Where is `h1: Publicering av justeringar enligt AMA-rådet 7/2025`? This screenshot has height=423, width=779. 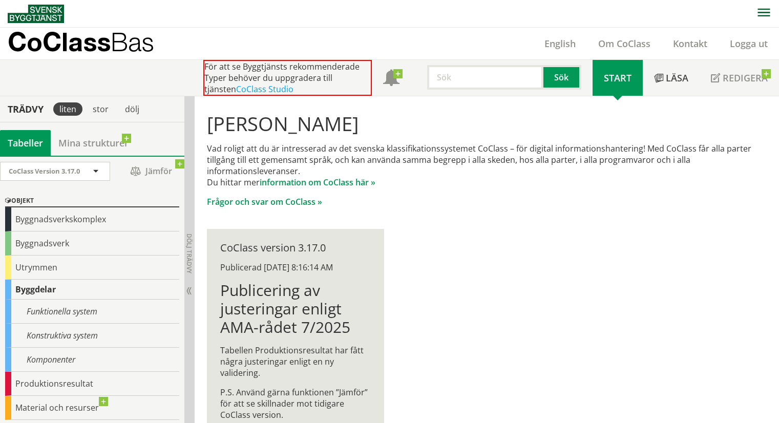
h1: Publicering av justeringar enligt AMA-rådet 7/2025 is located at coordinates (295, 309).